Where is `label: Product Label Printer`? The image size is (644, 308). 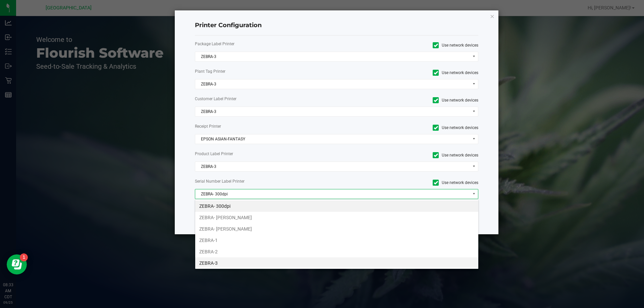
label: Product Label Printer is located at coordinates (263, 154).